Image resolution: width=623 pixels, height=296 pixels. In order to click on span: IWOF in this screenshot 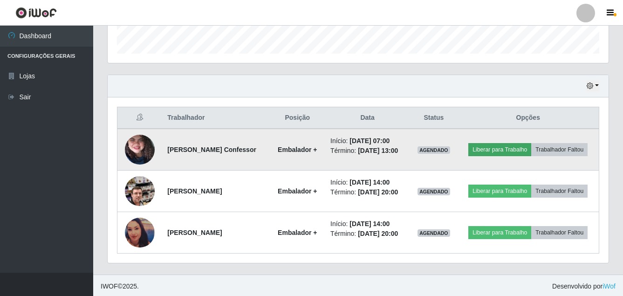, I will do `click(109, 286)`.